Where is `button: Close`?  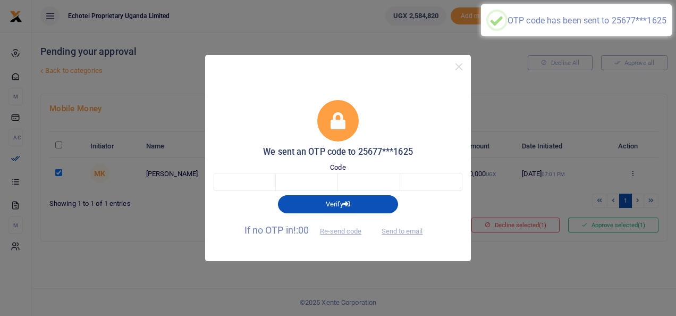
button: Close is located at coordinates (459, 66).